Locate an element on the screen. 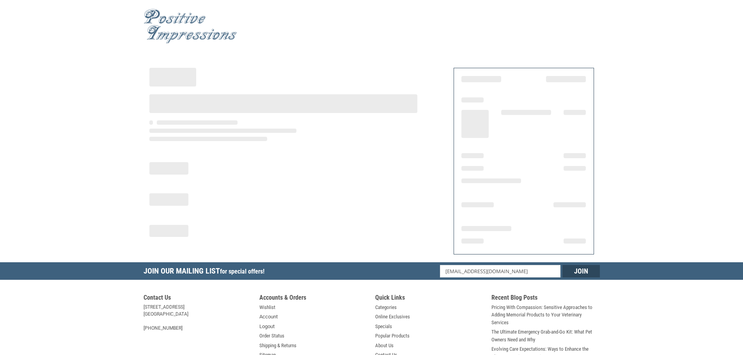  h5: Recent Blog Posts is located at coordinates (546, 299).